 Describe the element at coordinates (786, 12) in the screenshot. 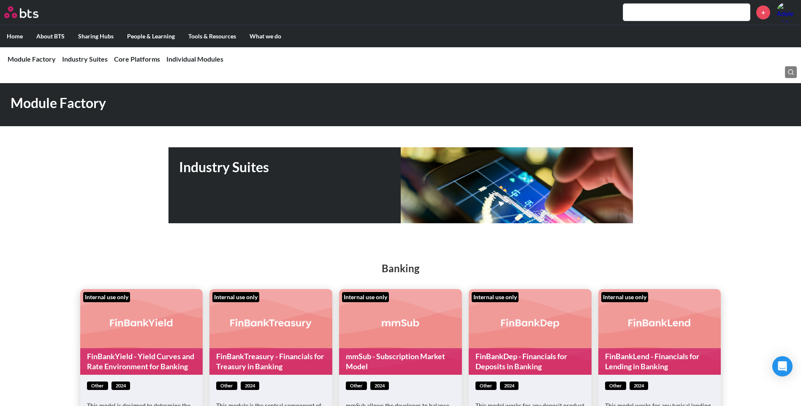

I see `a: Profile` at that location.